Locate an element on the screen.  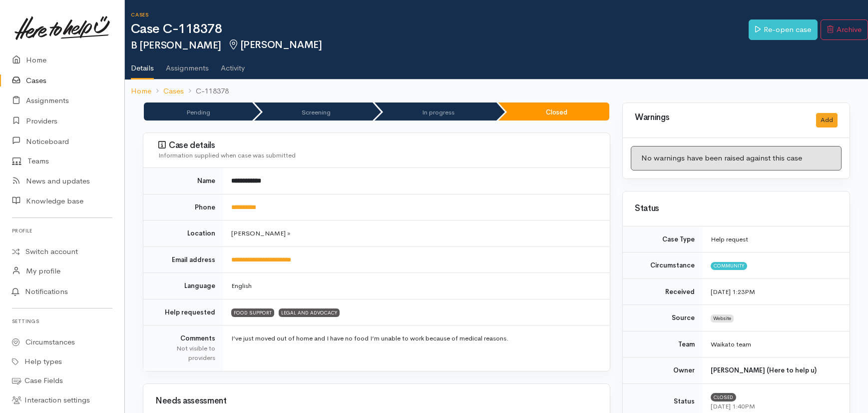
td: Language is located at coordinates (183, 286).